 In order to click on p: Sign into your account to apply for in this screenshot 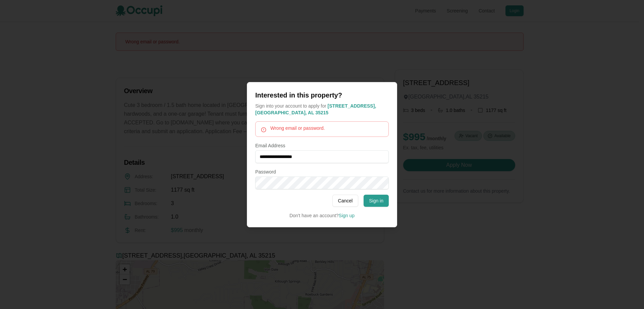, I will do `click(322, 109)`.